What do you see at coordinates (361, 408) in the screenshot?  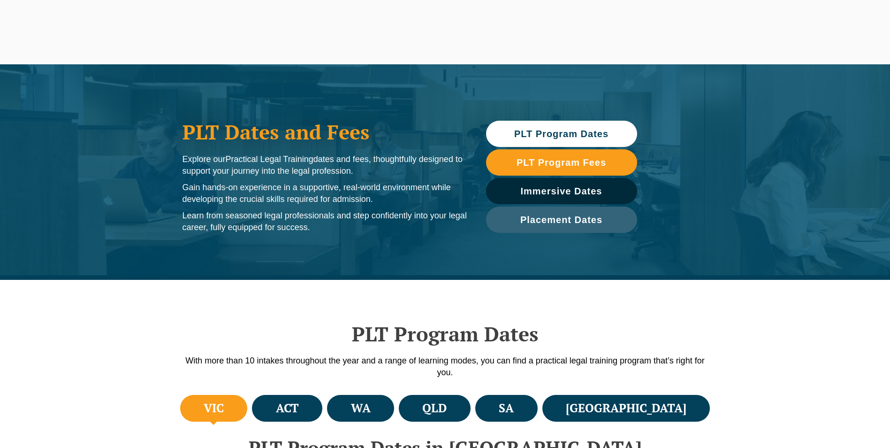 I see `h4: WA` at bounding box center [361, 408].